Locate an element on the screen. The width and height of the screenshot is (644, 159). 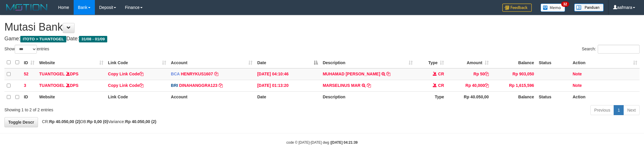
td: Rp 1,615,596 is located at coordinates (514, 85).